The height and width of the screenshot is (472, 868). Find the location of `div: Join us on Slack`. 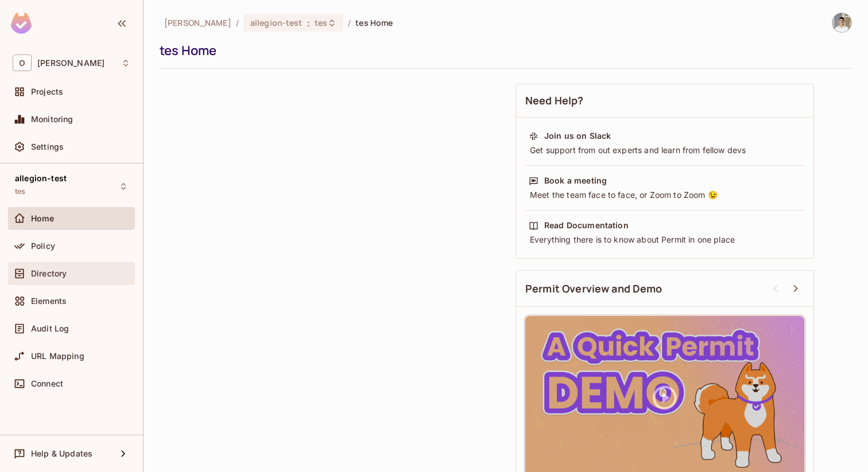

div: Join us on Slack is located at coordinates (578, 136).